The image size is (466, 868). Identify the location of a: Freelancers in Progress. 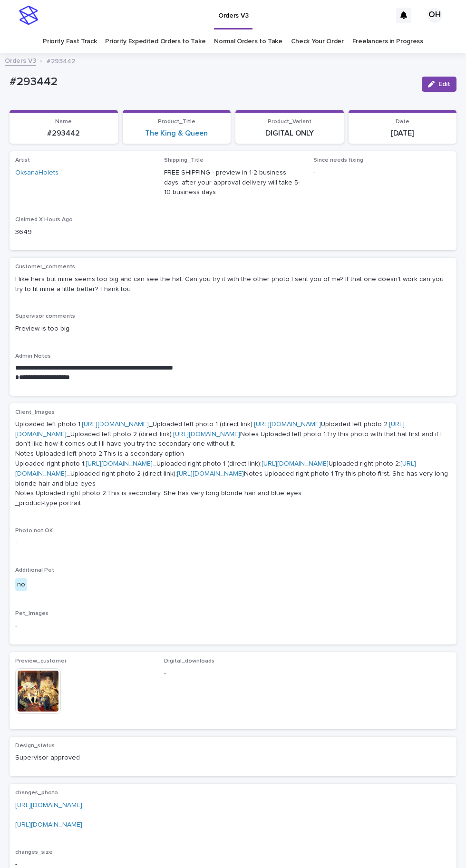
(388, 41).